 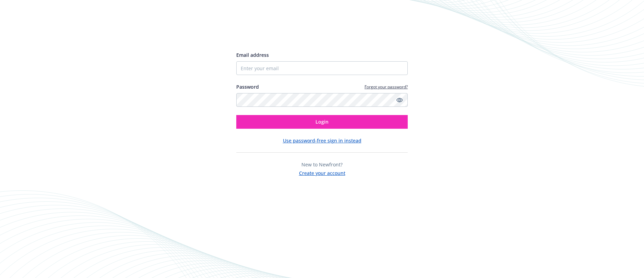 I want to click on button: Create your account, so click(x=322, y=172).